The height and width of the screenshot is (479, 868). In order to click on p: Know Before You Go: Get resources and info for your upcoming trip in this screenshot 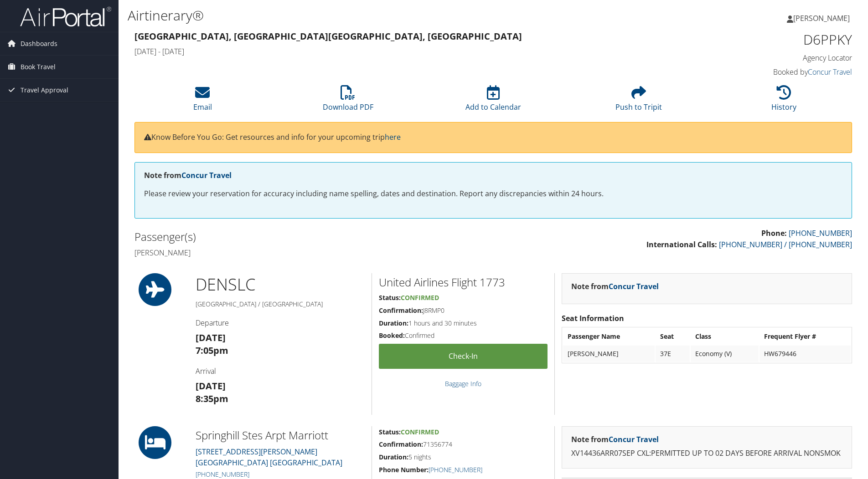, I will do `click(493, 137)`.